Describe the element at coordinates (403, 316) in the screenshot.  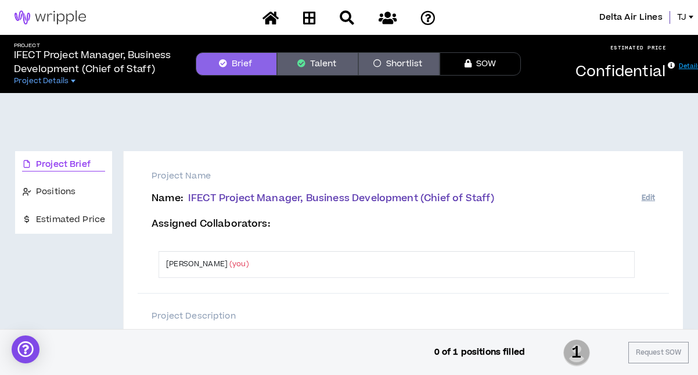
I see `p: Project Description` at that location.